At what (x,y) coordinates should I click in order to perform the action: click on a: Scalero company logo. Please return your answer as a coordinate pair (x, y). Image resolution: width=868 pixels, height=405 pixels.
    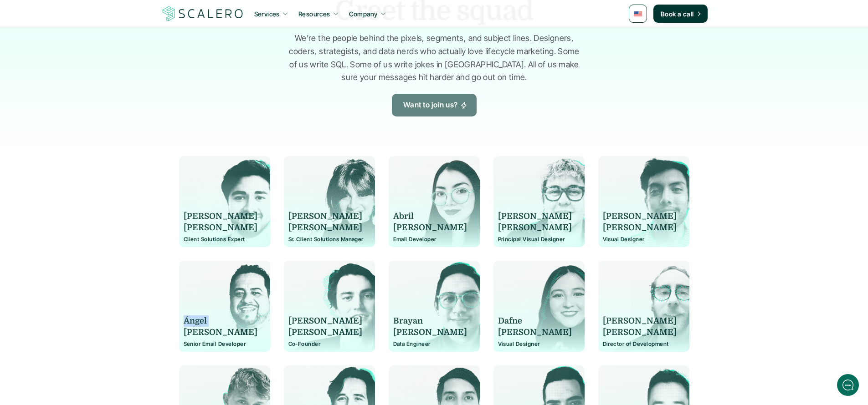
    Looking at the image, I should click on (203, 14).